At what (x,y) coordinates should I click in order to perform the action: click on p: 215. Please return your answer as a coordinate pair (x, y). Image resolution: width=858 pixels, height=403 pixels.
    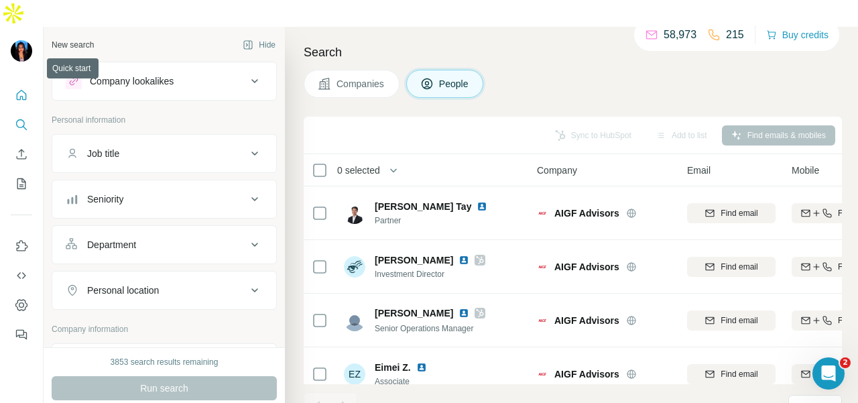
    Looking at the image, I should click on (735, 35).